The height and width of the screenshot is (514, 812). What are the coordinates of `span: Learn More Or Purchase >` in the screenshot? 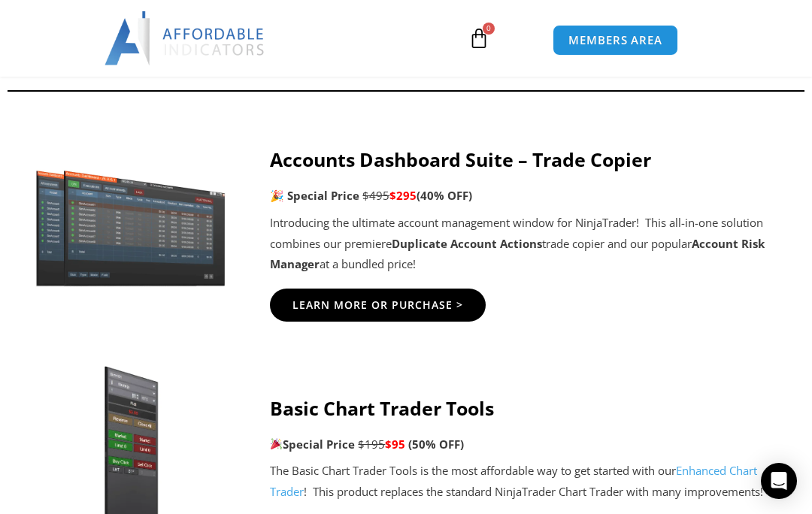 It's located at (377, 305).